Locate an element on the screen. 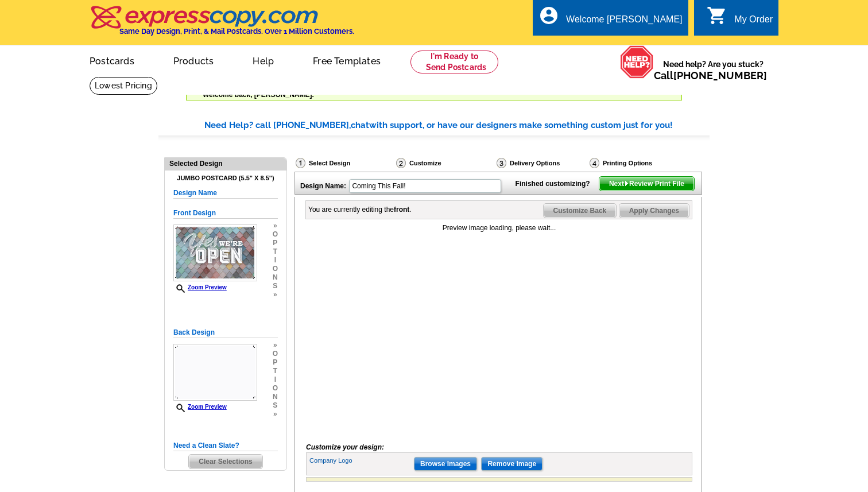 The width and height of the screenshot is (868, 492). div: Selected Design is located at coordinates (225, 163).